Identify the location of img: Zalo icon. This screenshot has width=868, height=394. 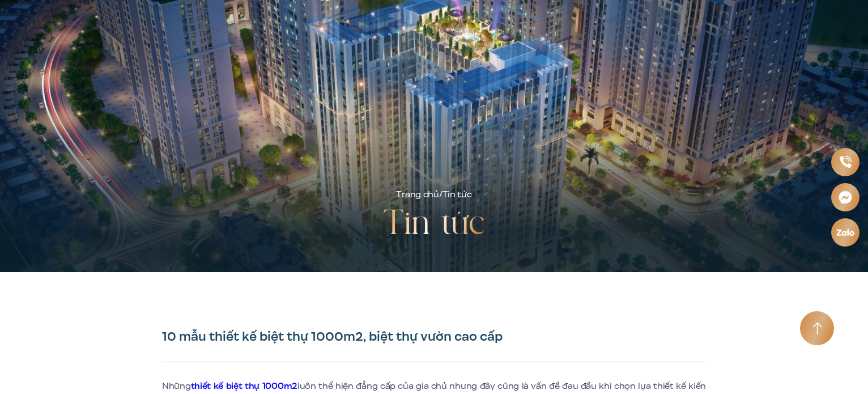
(845, 232).